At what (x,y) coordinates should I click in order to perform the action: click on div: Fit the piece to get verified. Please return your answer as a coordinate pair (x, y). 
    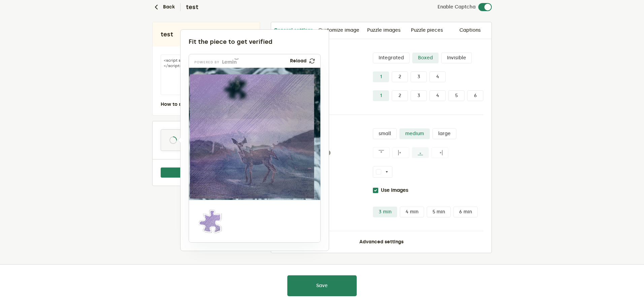
    Looking at the image, I should click on (255, 42).